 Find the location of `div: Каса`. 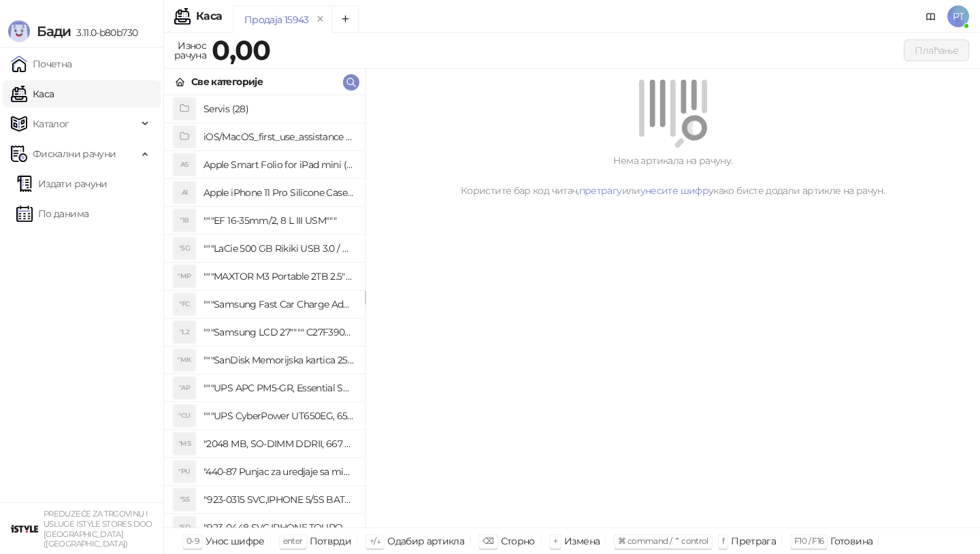

div: Каса is located at coordinates (209, 17).